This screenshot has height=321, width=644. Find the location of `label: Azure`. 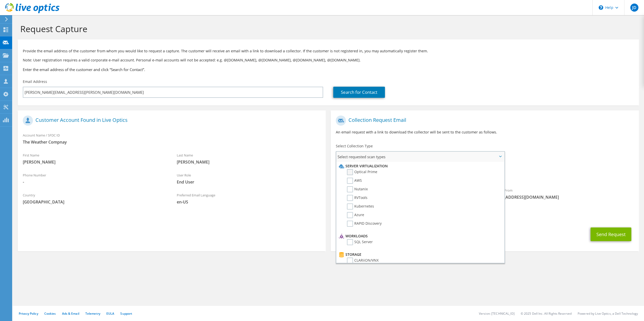

label: Azure is located at coordinates (355, 215).